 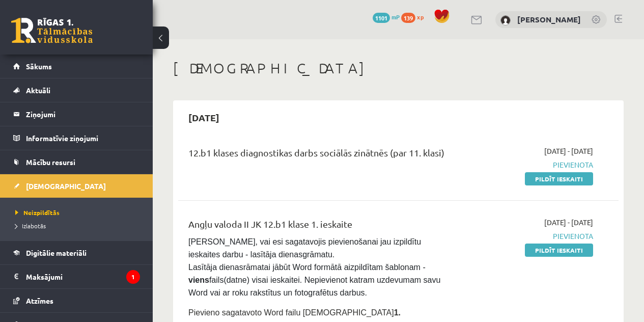 What do you see at coordinates (30, 225) in the screenshot?
I see `span: Izlabotās` at bounding box center [30, 225].